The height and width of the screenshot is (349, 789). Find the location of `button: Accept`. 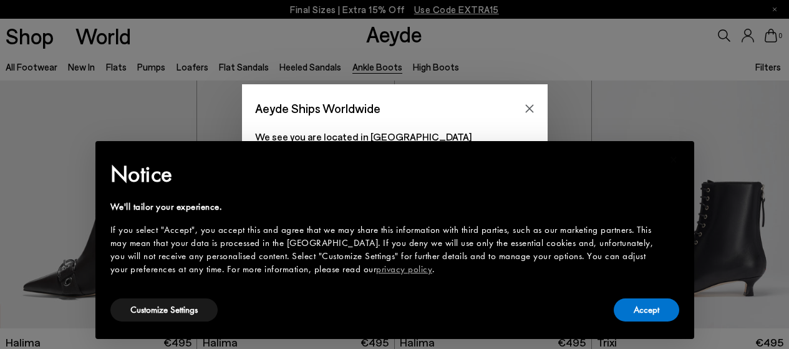

button: Accept is located at coordinates (646, 309).